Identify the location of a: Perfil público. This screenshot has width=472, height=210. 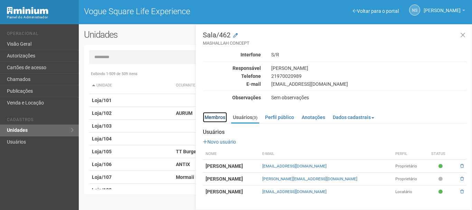
(279, 117).